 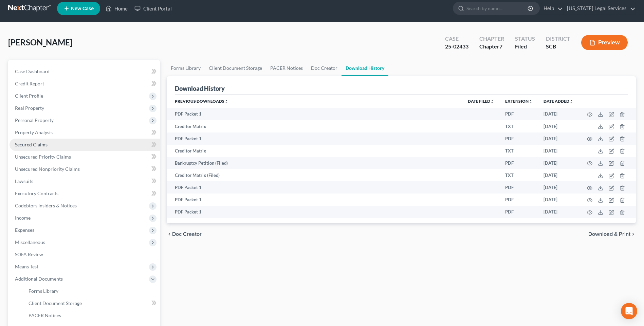 I want to click on span: Means Test, so click(x=26, y=267).